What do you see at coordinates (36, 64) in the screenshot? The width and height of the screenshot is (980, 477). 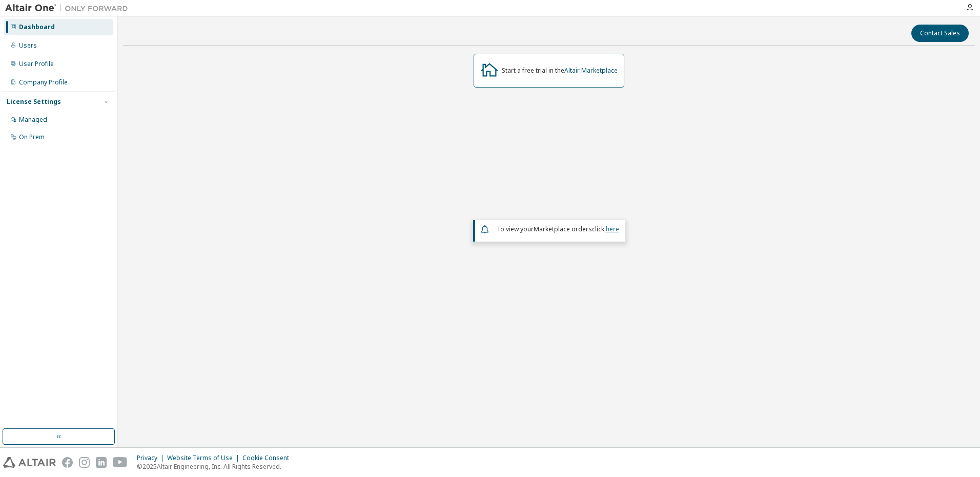 I see `div: User Profile` at bounding box center [36, 64].